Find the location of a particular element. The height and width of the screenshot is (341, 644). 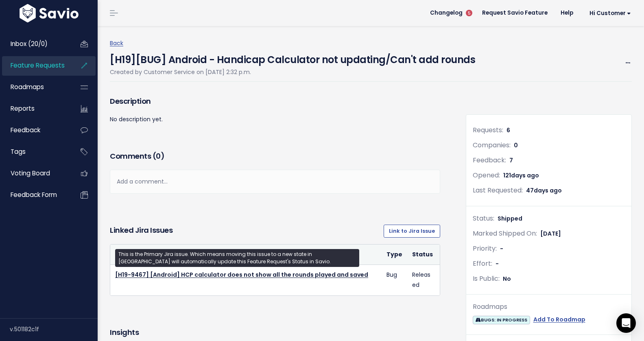

h3: Linked Jira issues is located at coordinates (141, 231).